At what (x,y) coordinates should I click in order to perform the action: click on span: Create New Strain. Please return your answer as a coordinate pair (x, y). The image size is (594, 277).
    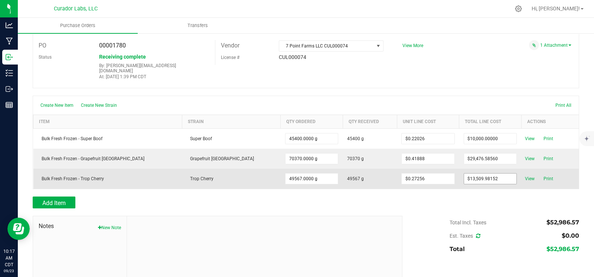
    Looking at the image, I should click on (99, 105).